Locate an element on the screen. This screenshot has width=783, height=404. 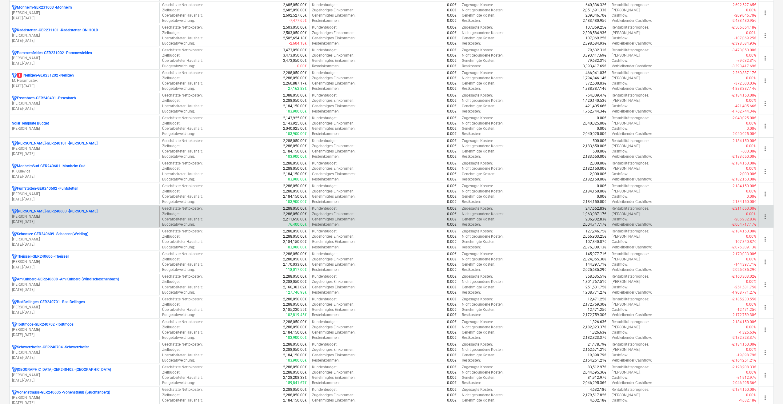
p: -2,483,480.95€ is located at coordinates (744, 21).